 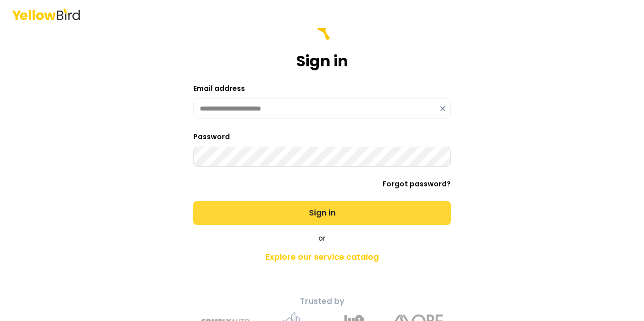 I want to click on a: Forgot password?, so click(x=417, y=184).